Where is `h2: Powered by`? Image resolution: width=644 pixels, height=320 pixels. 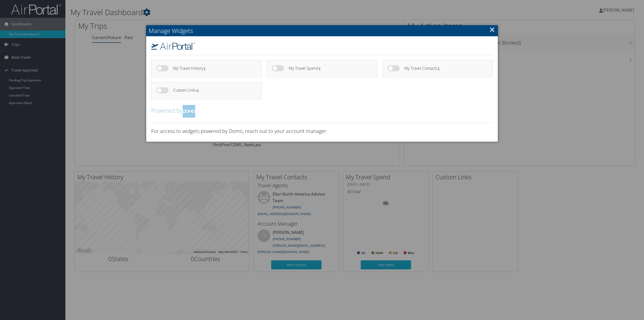
h2: Powered by is located at coordinates (322, 111).